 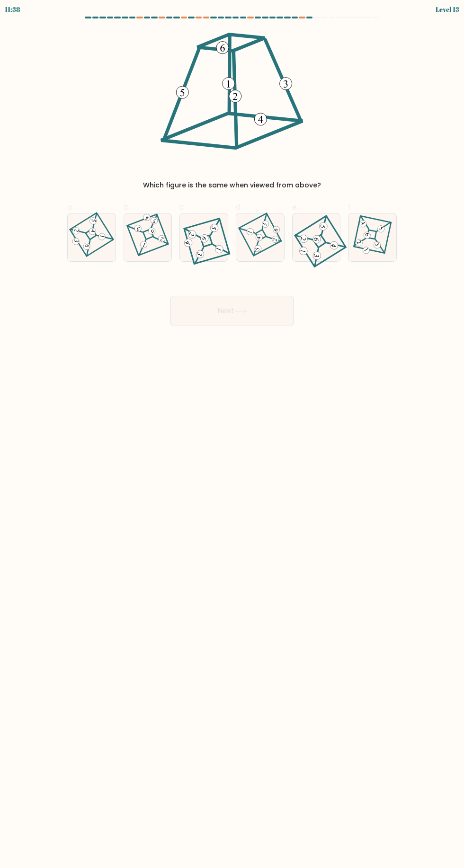 I want to click on span: d., so click(x=238, y=207).